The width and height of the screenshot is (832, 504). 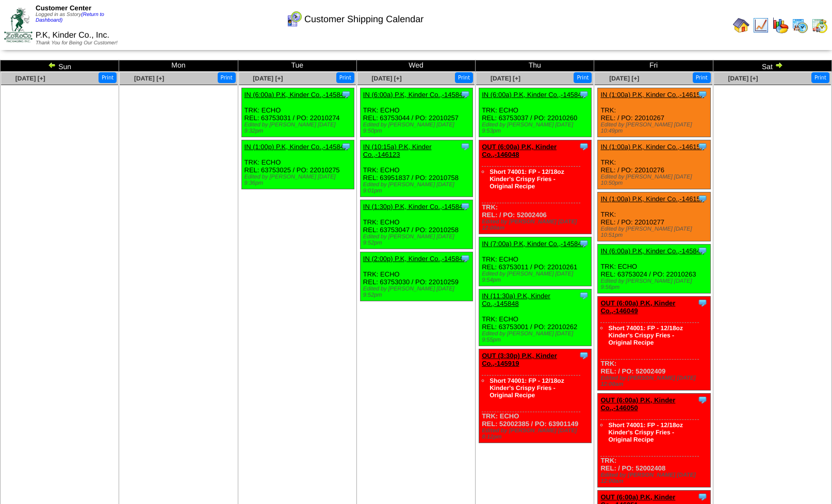 What do you see at coordinates (294, 19) in the screenshot?
I see `img: calendarcustomer.gif` at bounding box center [294, 19].